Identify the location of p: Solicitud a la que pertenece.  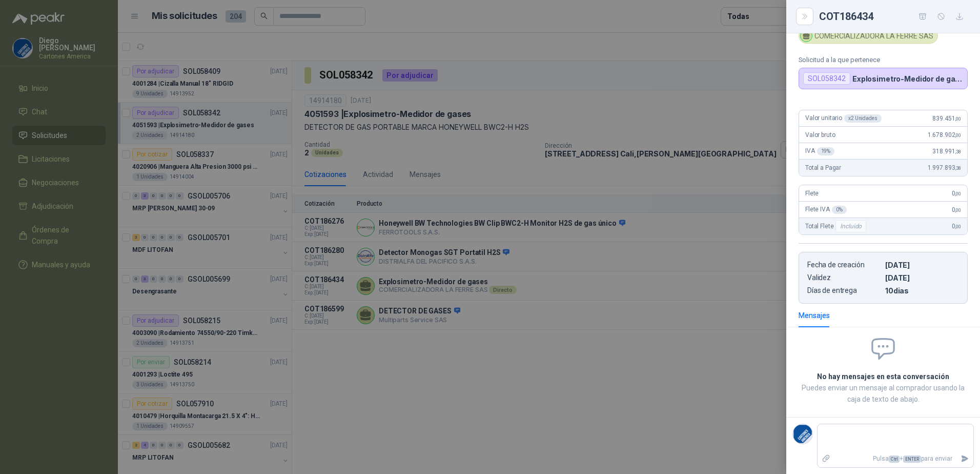
(884, 60).